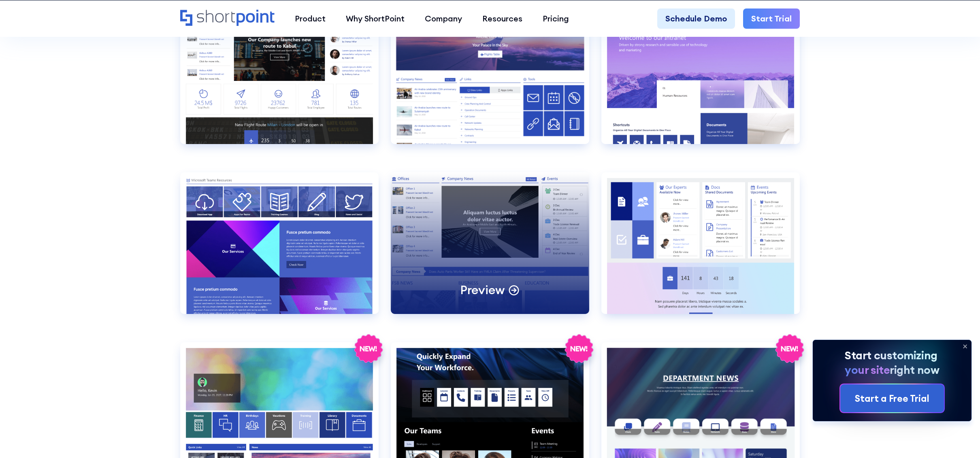 The height and width of the screenshot is (458, 980). I want to click on a: Enterprise 1, so click(701, 82).